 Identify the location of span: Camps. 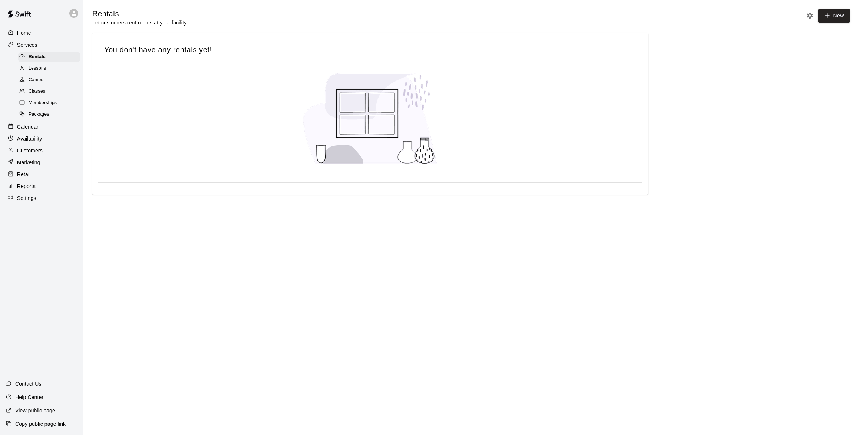
(36, 80).